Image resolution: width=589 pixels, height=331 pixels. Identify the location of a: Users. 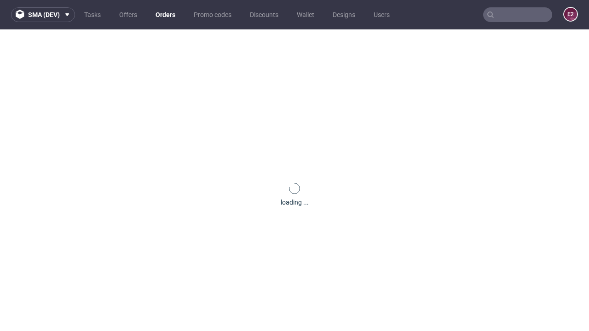
(381, 15).